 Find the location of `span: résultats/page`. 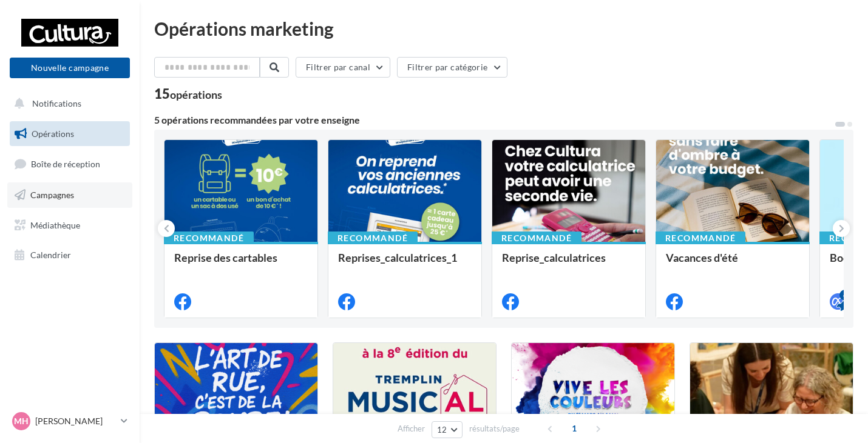

span: résultats/page is located at coordinates (494, 429).